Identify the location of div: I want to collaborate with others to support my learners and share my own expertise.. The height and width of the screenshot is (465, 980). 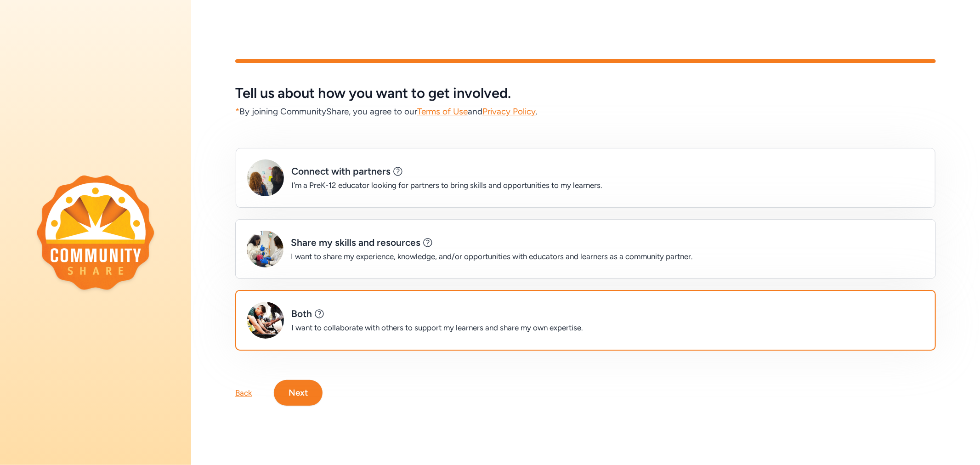
(437, 328).